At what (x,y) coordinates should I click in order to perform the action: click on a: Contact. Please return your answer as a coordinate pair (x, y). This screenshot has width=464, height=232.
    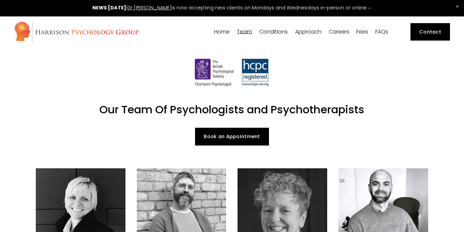
    Looking at the image, I should click on (431, 32).